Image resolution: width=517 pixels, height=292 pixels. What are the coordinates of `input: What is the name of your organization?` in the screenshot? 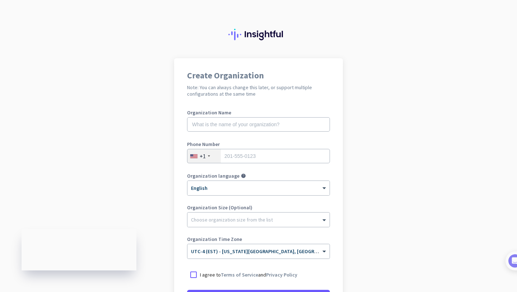 It's located at (259, 124).